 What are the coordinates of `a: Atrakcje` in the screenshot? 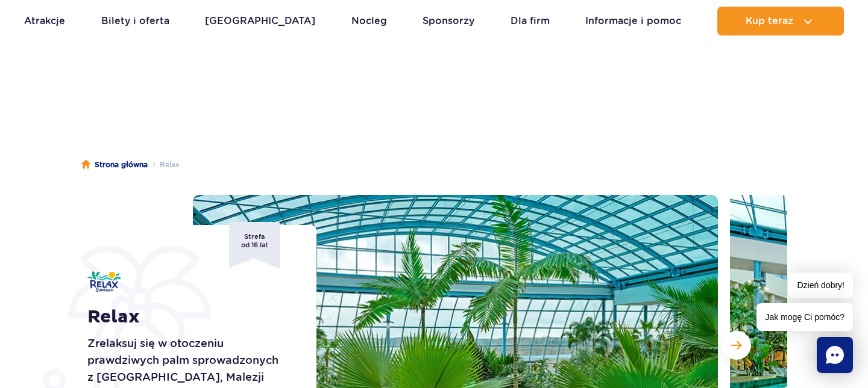 It's located at (45, 21).